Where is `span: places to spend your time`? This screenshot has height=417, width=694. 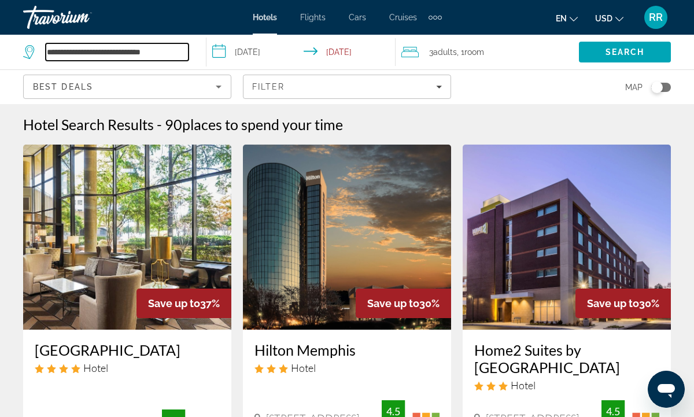
span: places to spend your time is located at coordinates (263, 124).